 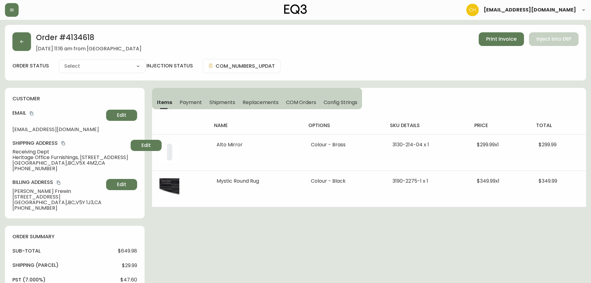 I want to click on span: $47.60, so click(x=129, y=280).